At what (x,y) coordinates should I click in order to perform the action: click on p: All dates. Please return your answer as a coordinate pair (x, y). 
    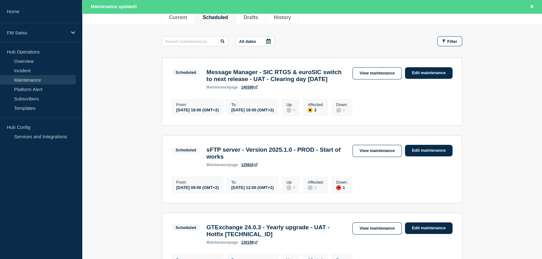
    Looking at the image, I should click on (248, 41).